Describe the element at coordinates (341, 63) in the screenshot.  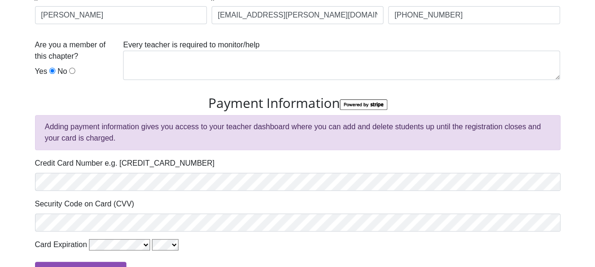
I see `div: Every teacher is required to monitor/help` at that location.